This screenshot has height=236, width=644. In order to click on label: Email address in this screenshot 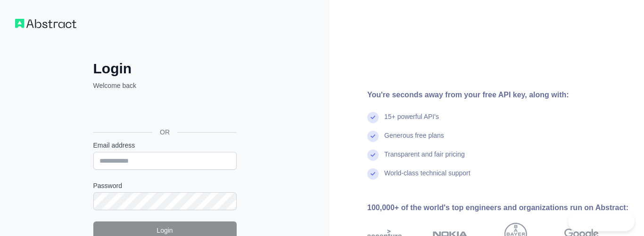, I will do `click(165, 145)`.